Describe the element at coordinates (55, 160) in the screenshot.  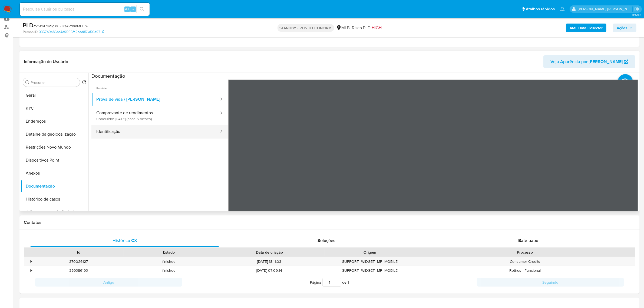
I see `button: Dispositivos Point` at that location.